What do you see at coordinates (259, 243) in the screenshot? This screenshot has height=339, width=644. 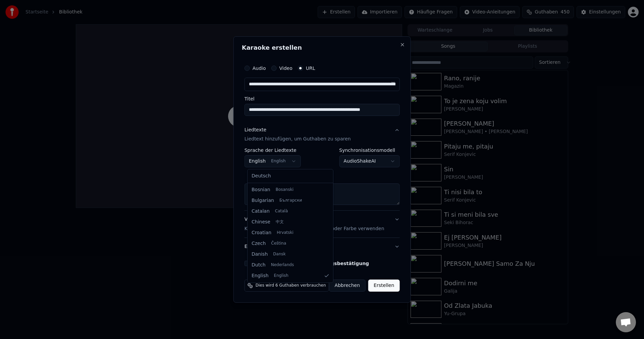 I see `span: Czech` at bounding box center [259, 243].